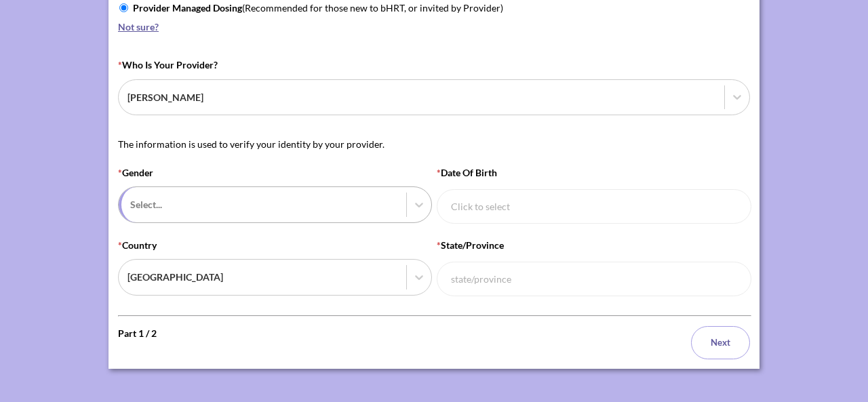 The width and height of the screenshot is (868, 402). Describe the element at coordinates (275, 267) in the screenshot. I see `label: Country` at that location.